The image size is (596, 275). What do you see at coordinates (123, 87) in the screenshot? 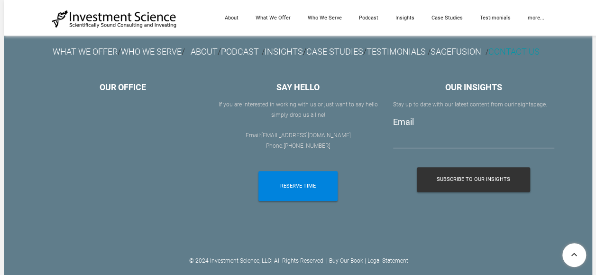
I see `font: OUR OFFICE` at bounding box center [123, 87].